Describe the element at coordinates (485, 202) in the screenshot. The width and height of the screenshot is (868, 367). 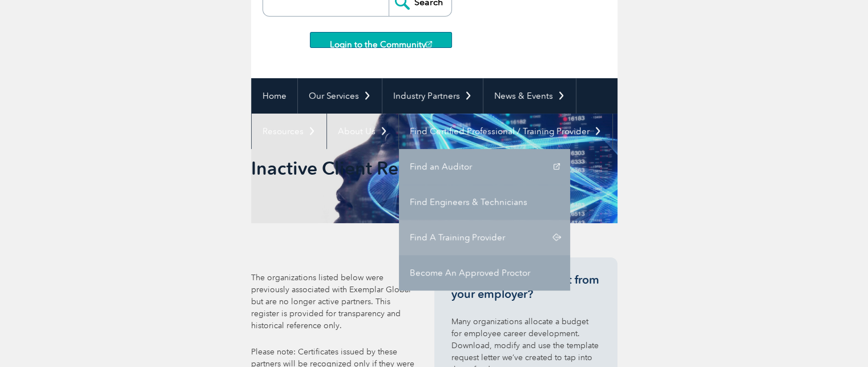
I see `a: Find Engineers & Technicians` at that location.